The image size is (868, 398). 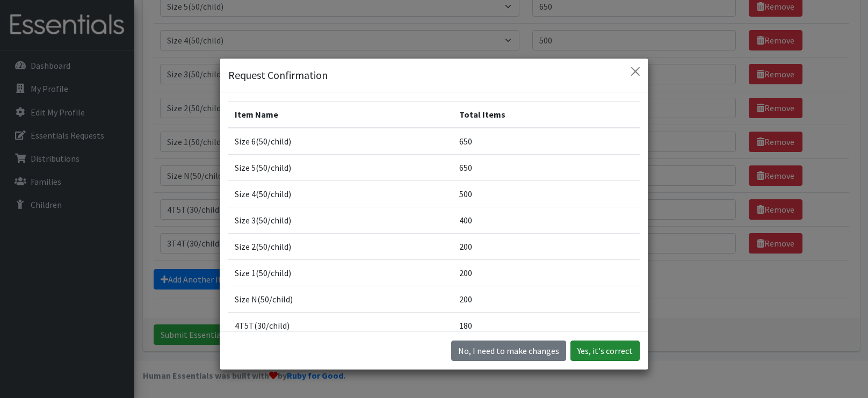 What do you see at coordinates (340, 141) in the screenshot?
I see `td: Size 6(50/child)` at bounding box center [340, 141].